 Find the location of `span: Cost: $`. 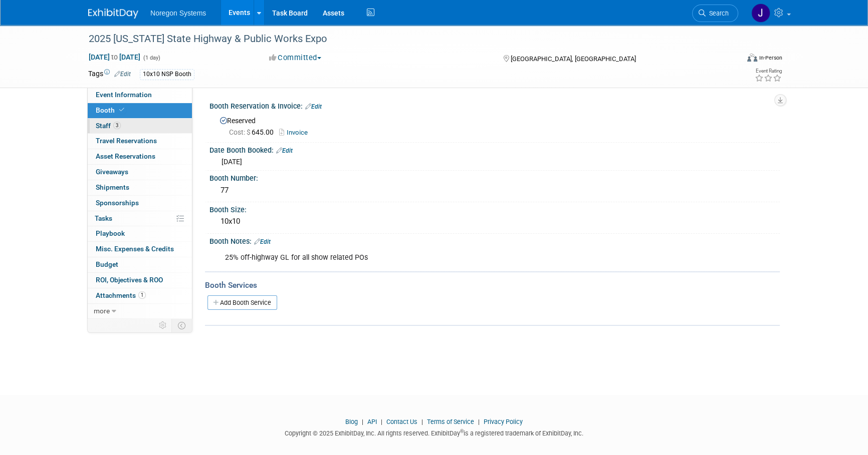

span: Cost: $ is located at coordinates (240, 133).